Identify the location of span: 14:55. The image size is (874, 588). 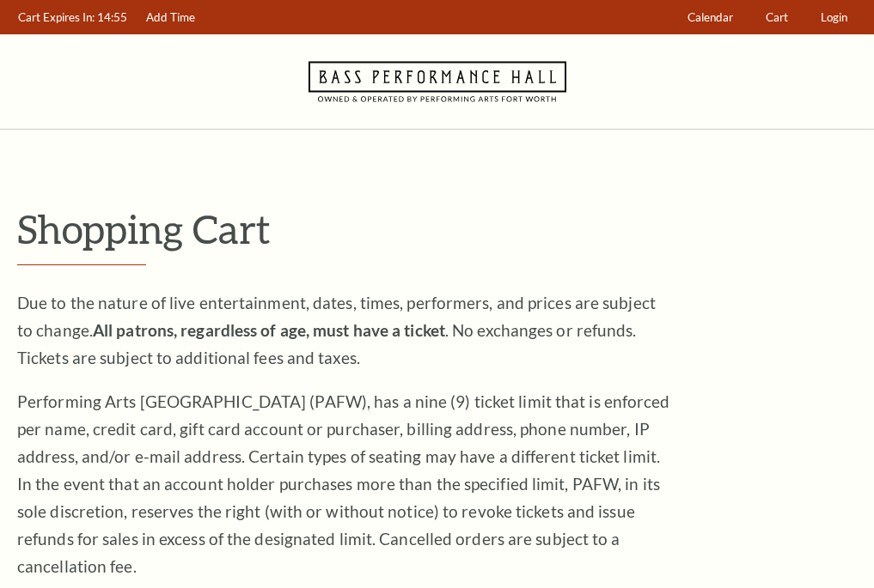
(112, 17).